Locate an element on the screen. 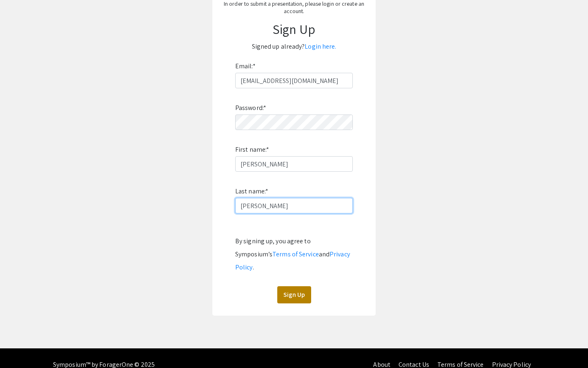 The height and width of the screenshot is (368, 588). button: Sign Up is located at coordinates (294, 295).